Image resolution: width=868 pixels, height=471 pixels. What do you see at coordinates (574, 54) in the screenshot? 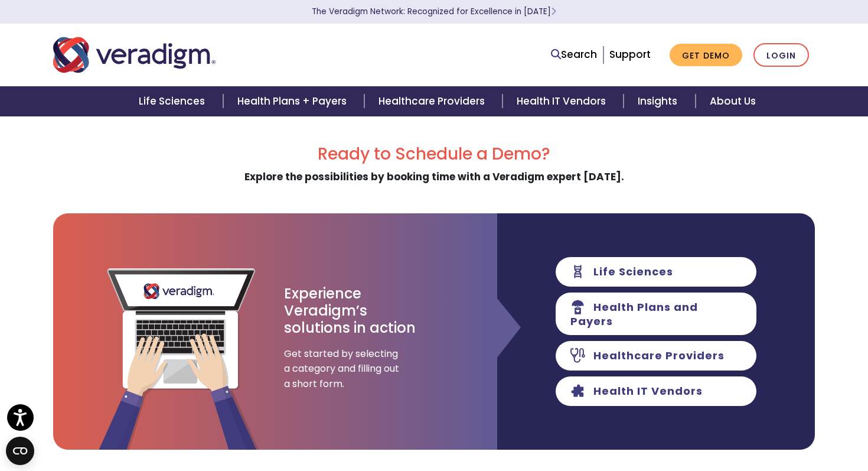
I see `a: Search` at bounding box center [574, 54].